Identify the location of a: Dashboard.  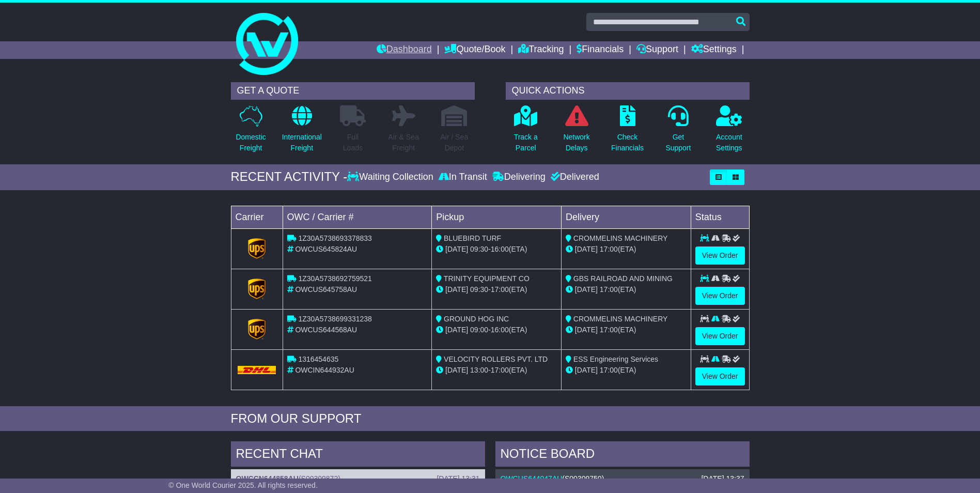
(404, 50).